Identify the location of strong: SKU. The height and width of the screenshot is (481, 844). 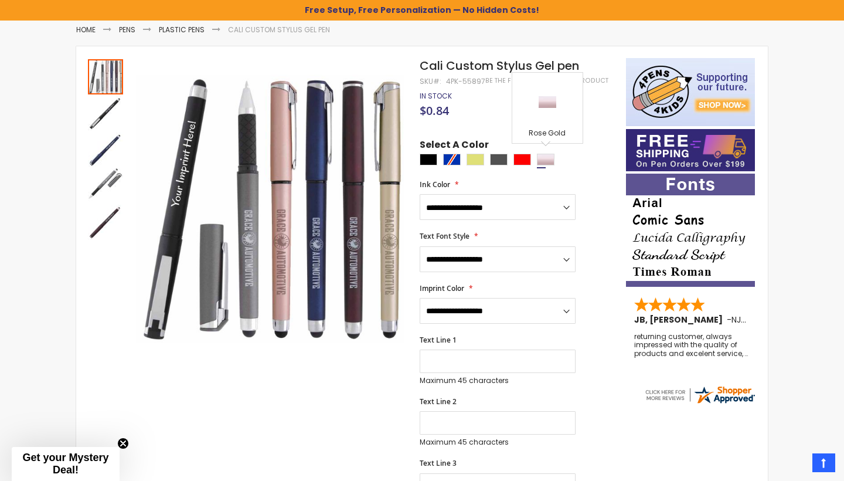
(430, 81).